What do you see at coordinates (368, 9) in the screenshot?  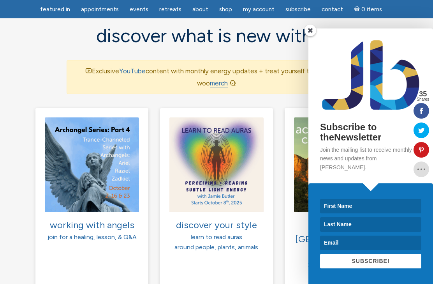 I see `a: Cart0 items` at bounding box center [368, 9].